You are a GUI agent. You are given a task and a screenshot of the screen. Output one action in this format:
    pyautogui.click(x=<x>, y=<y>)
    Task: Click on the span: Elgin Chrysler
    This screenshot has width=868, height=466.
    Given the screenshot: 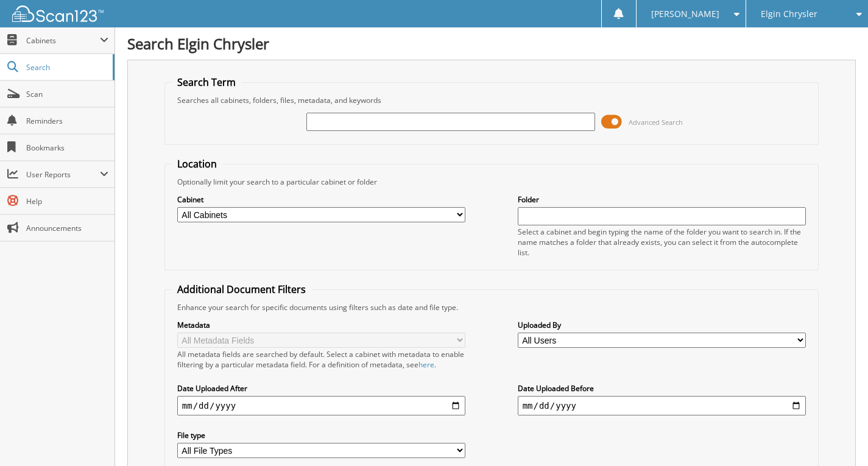 What is the action you would take?
    pyautogui.click(x=789, y=14)
    